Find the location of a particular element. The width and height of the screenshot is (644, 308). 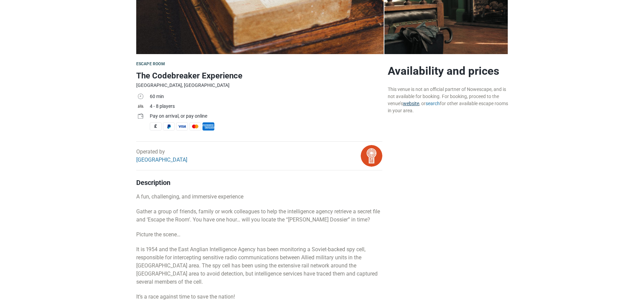

p: Picture the scene… is located at coordinates (259, 235).